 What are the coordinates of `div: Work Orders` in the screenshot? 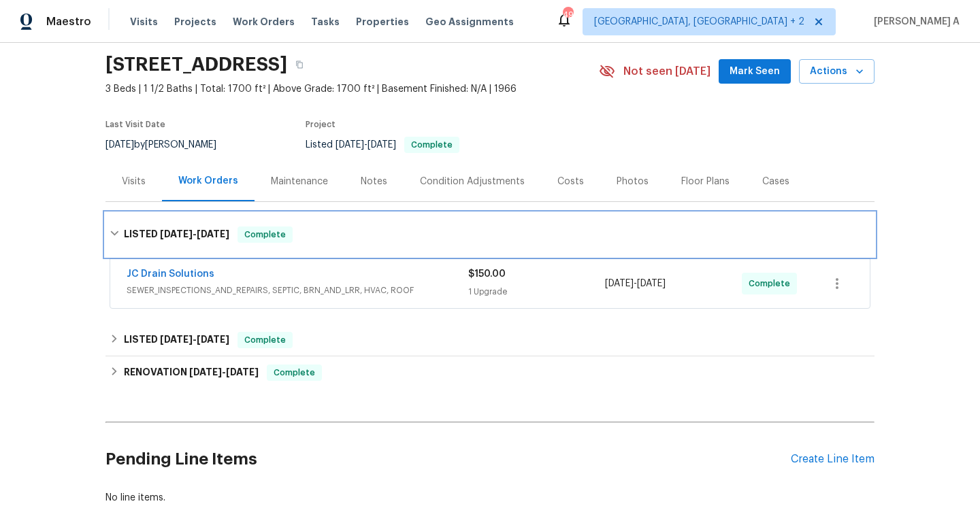 It's located at (208, 181).